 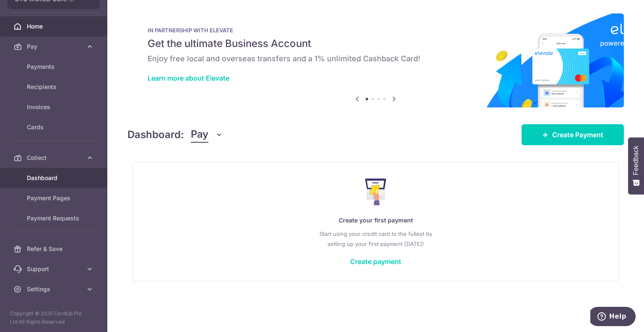 What do you see at coordinates (55, 269) in the screenshot?
I see `span: Support` at bounding box center [55, 269].